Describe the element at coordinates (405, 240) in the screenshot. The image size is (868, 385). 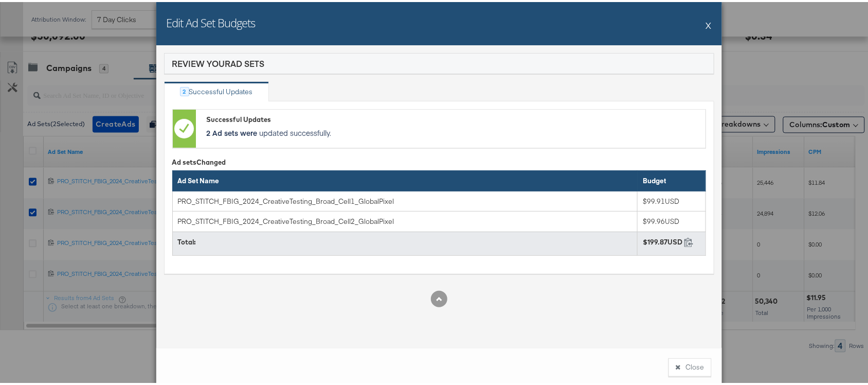
I see `div: Total:` at that location.